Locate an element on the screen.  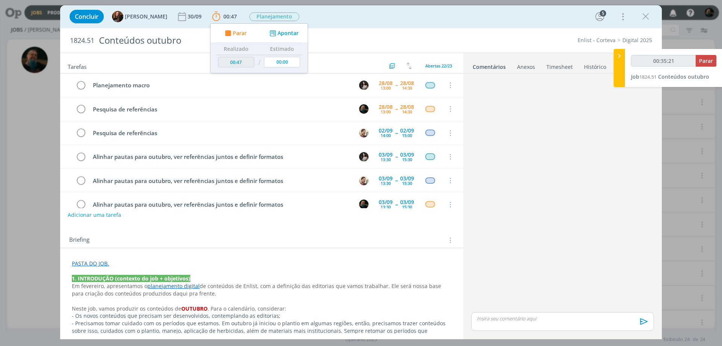
ul: 00:47 is located at coordinates (259, 48).